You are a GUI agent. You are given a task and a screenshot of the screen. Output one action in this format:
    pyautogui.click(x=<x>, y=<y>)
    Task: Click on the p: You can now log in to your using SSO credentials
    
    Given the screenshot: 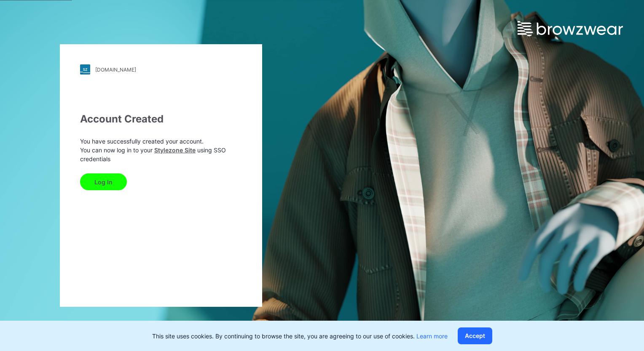 What is the action you would take?
    pyautogui.click(x=161, y=154)
    